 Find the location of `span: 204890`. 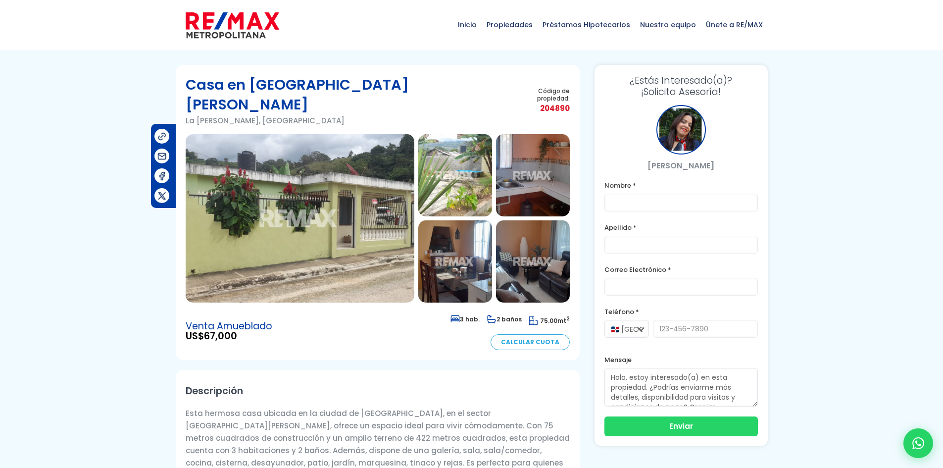

span: 204890 is located at coordinates (539, 108).